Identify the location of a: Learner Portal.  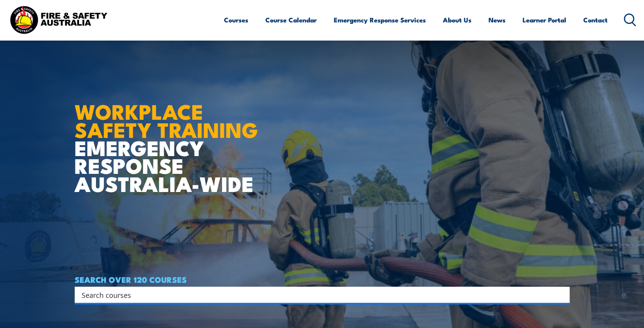
(544, 20).